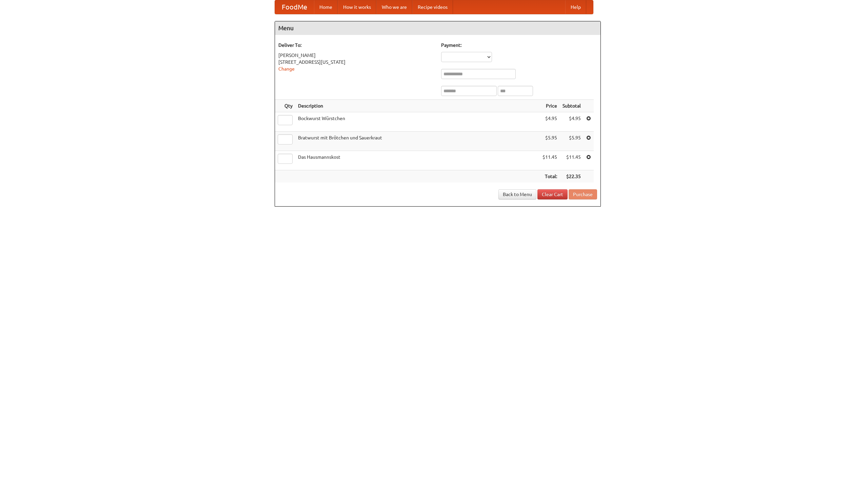 The image size is (868, 480). I want to click on td: Bockwurst Würstchen, so click(417, 122).